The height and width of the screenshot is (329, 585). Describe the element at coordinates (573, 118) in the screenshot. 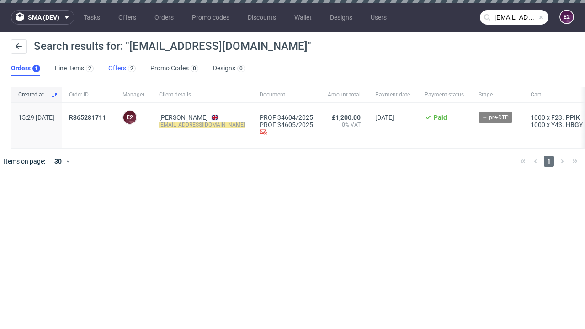

I see `span: PPIK` at that location.